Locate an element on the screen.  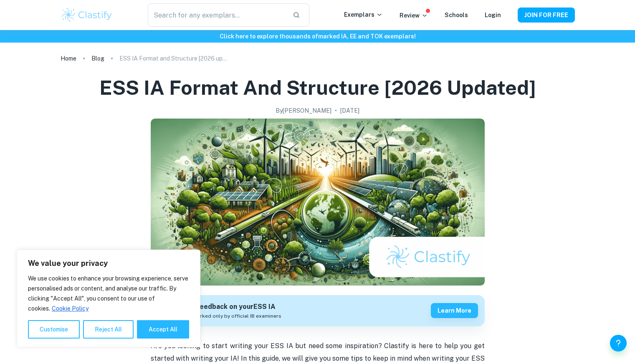
a: JOIN FOR FREE is located at coordinates (546, 15).